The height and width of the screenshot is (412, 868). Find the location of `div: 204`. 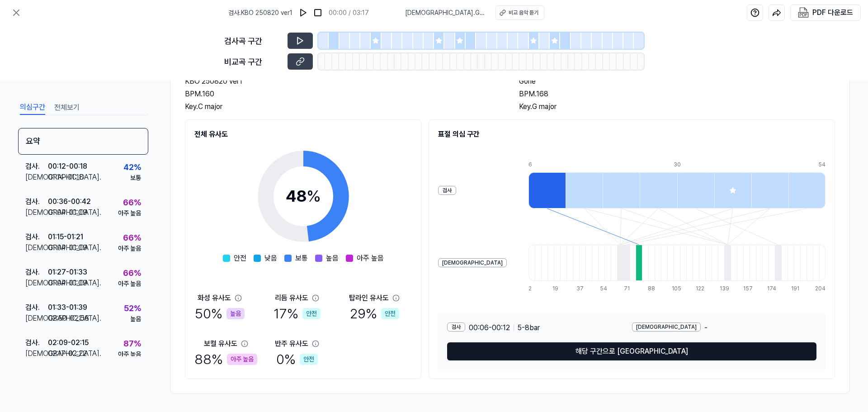

div: 204 is located at coordinates (820, 288).